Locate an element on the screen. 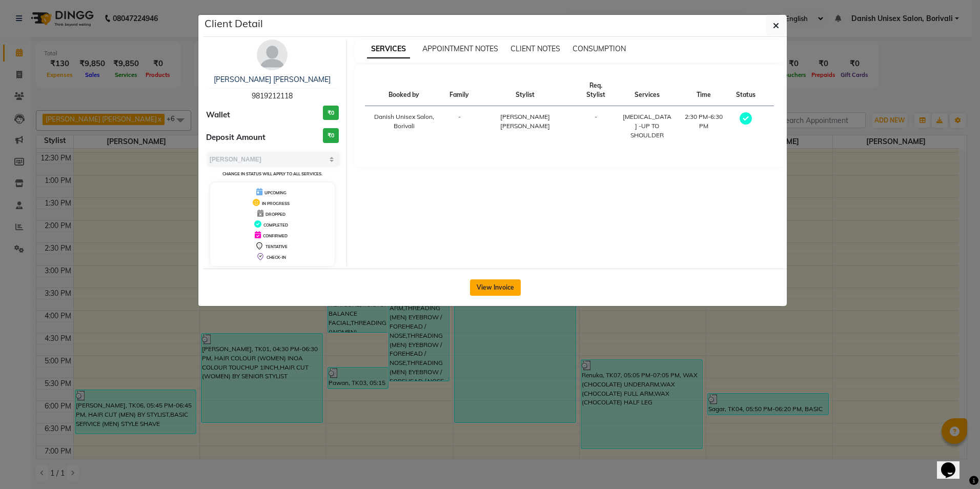  span: UPCOMING is located at coordinates (275, 193).